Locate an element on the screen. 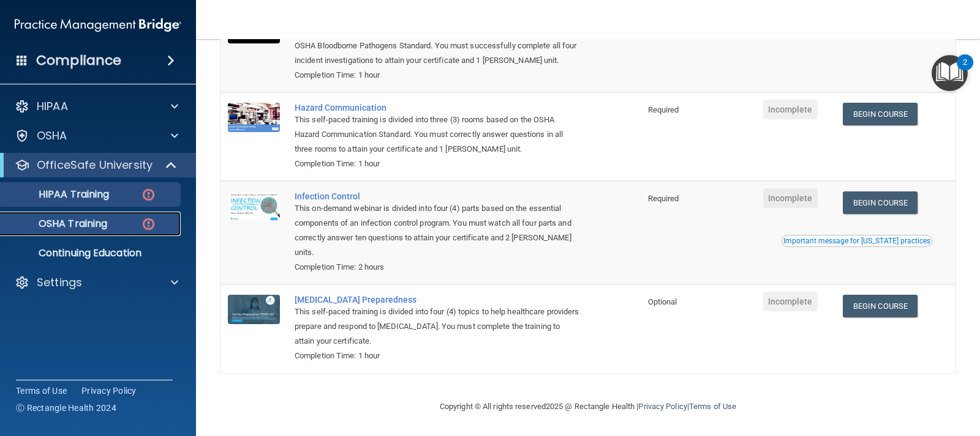 This screenshot has height=436, width=980. p: OSHA is located at coordinates (52, 136).